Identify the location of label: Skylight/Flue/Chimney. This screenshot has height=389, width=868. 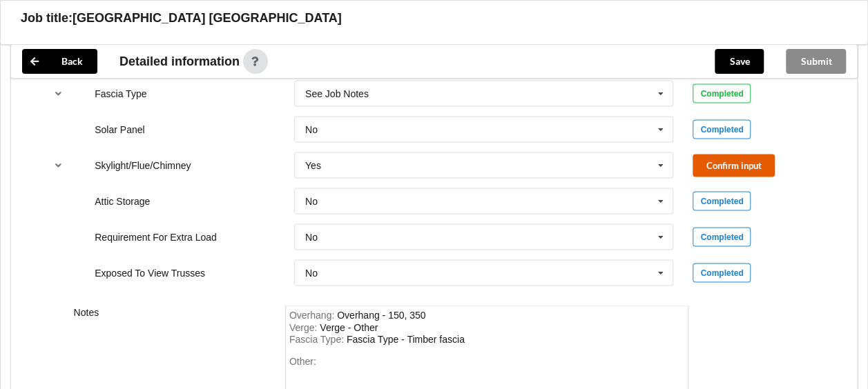
(142, 165).